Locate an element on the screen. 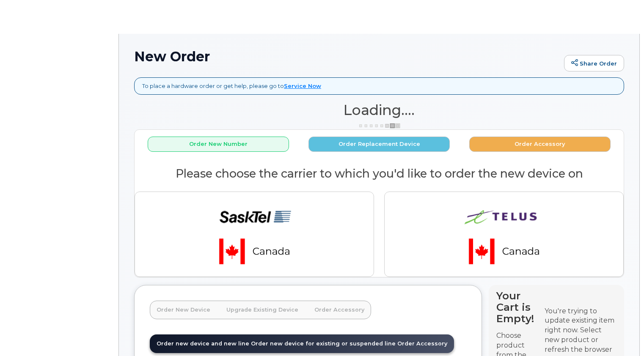 This screenshot has height=356, width=644. h1: New Order is located at coordinates (347, 56).